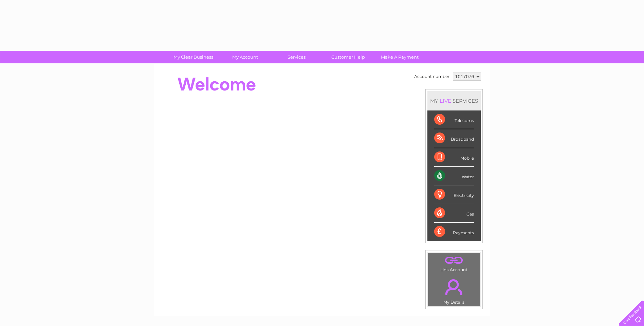  Describe the element at coordinates (453, 194) in the screenshot. I see `div: Electricity` at that location.